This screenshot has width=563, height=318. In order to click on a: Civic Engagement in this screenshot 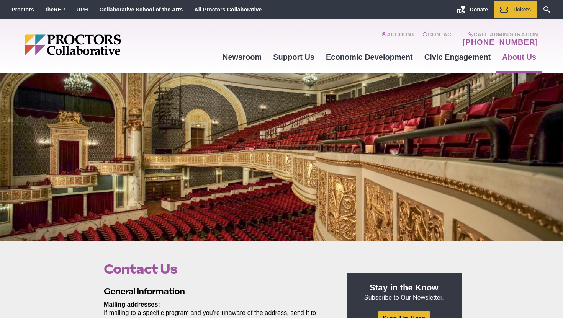, I will do `click(457, 57)`.